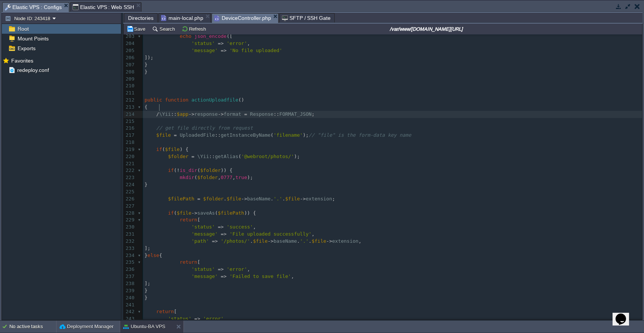 Image resolution: width=644 pixels, height=333 pixels. Describe the element at coordinates (130, 72) in the screenshot. I see `div: 208` at that location.